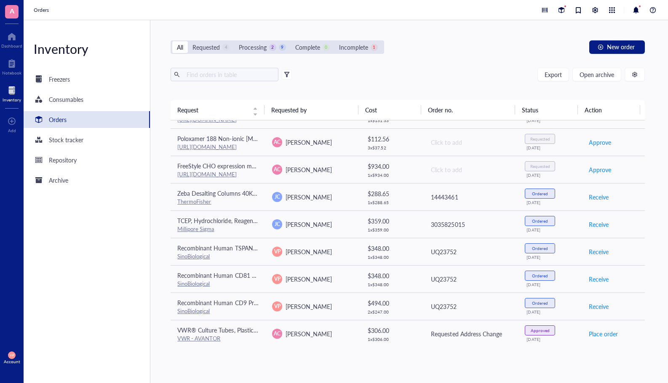 The width and height of the screenshot is (668, 383). Describe the element at coordinates (603, 334) in the screenshot. I see `button: Place order` at that location.